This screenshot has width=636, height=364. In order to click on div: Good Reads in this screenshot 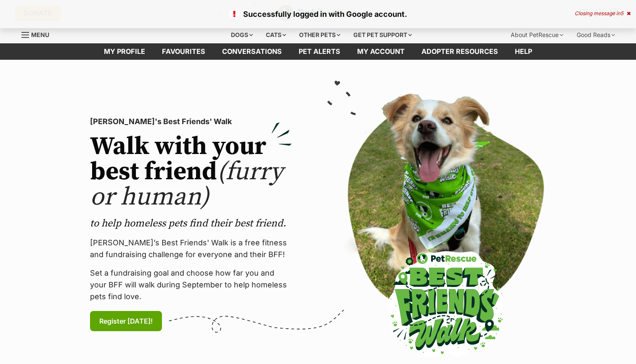, I will do `click(595, 35)`.